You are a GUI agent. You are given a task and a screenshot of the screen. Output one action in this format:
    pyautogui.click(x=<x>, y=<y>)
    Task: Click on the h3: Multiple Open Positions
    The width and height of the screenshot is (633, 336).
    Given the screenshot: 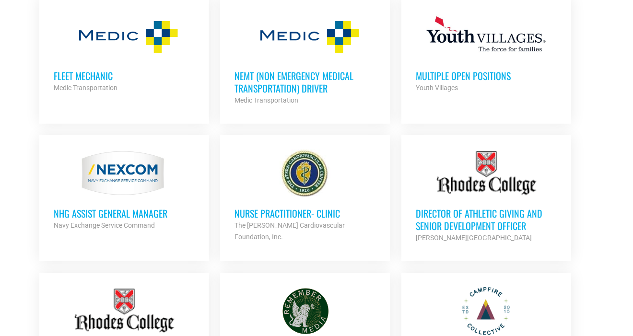 What is the action you would take?
    pyautogui.click(x=486, y=76)
    